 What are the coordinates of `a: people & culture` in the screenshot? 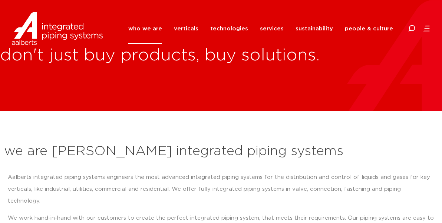 It's located at (369, 29).